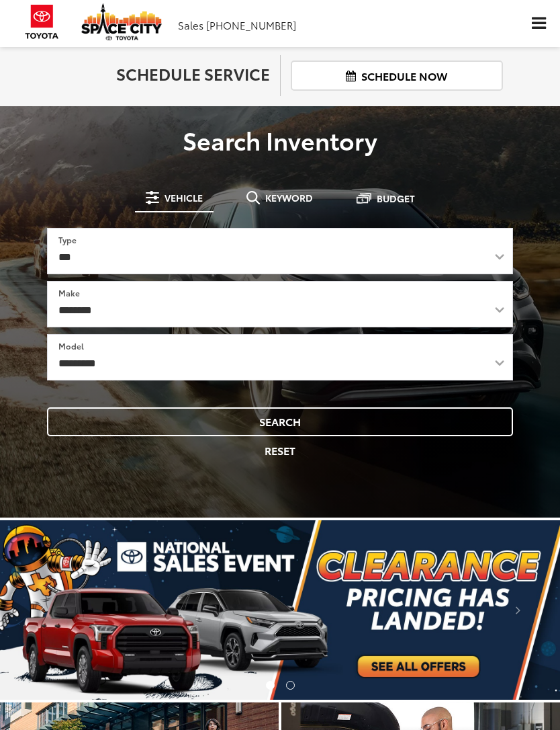 This screenshot has height=730, width=560. What do you see at coordinates (67, 239) in the screenshot?
I see `label: Type` at bounding box center [67, 239].